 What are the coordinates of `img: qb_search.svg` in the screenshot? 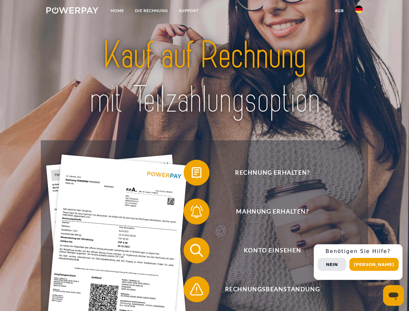 It's located at (197, 251).